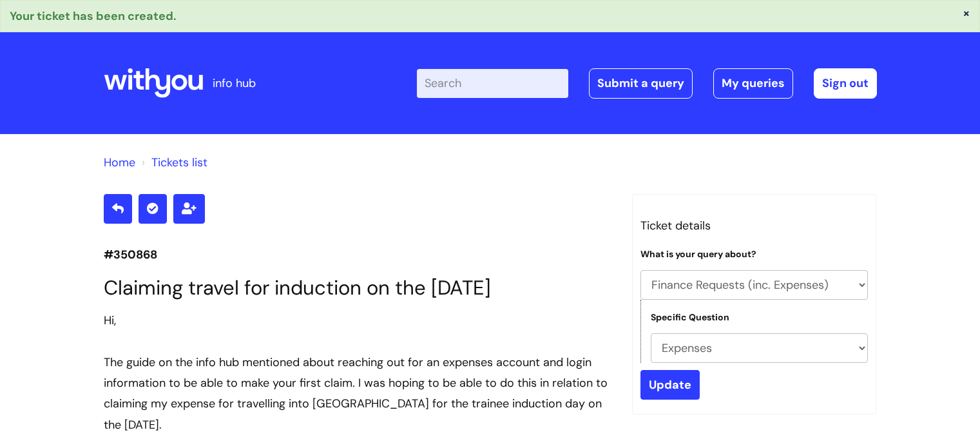  Describe the element at coordinates (119, 163) in the screenshot. I see `li: Solution home` at that location.